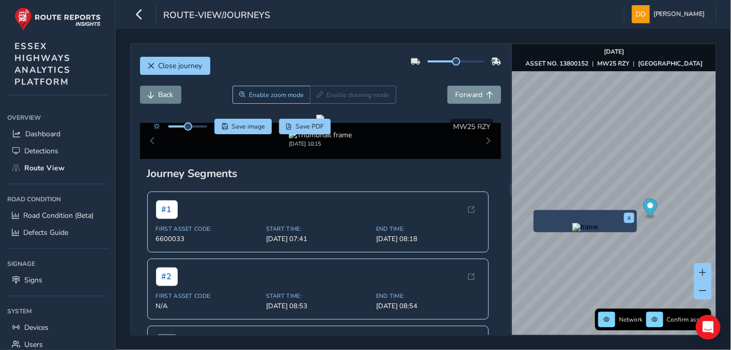  What do you see at coordinates (687, 320) in the screenshot?
I see `span: Confirm assets` at bounding box center [687, 320].